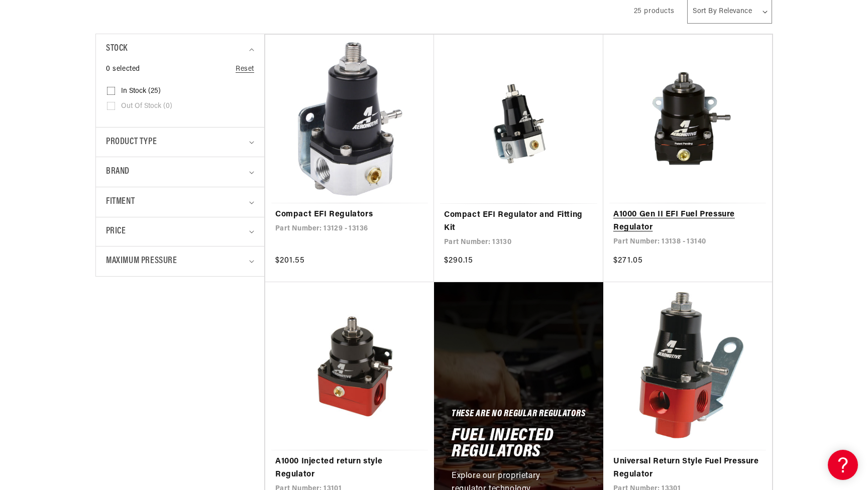  Describe the element at coordinates (654, 11) in the screenshot. I see `span: 25 products` at that location.